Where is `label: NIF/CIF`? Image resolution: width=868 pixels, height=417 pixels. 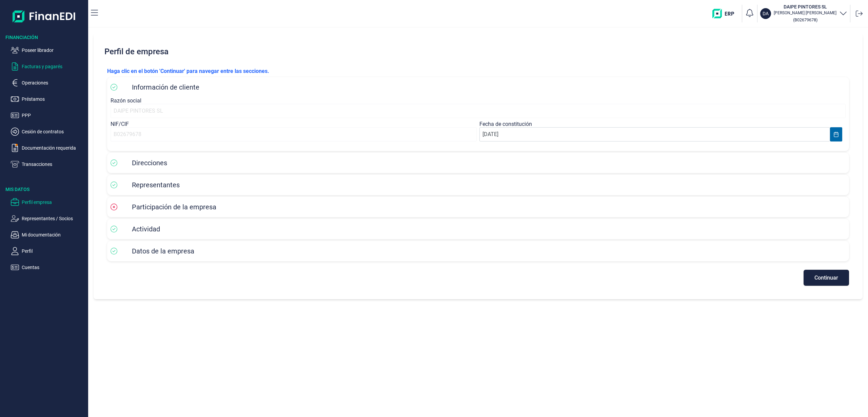
label: NIF/CIF is located at coordinates (120, 124).